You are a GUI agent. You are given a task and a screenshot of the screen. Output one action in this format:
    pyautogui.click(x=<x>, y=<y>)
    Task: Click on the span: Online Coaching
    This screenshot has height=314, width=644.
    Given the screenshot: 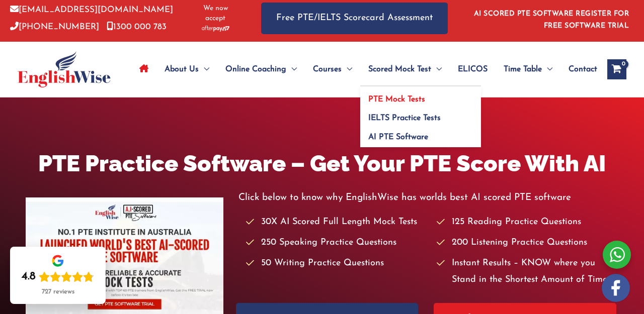 What is the action you would take?
    pyautogui.click(x=256, y=70)
    